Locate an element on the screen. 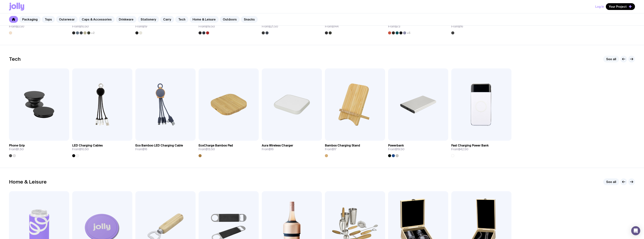 The width and height of the screenshot is (644, 239). h3: Phone Grip is located at coordinates (17, 145).